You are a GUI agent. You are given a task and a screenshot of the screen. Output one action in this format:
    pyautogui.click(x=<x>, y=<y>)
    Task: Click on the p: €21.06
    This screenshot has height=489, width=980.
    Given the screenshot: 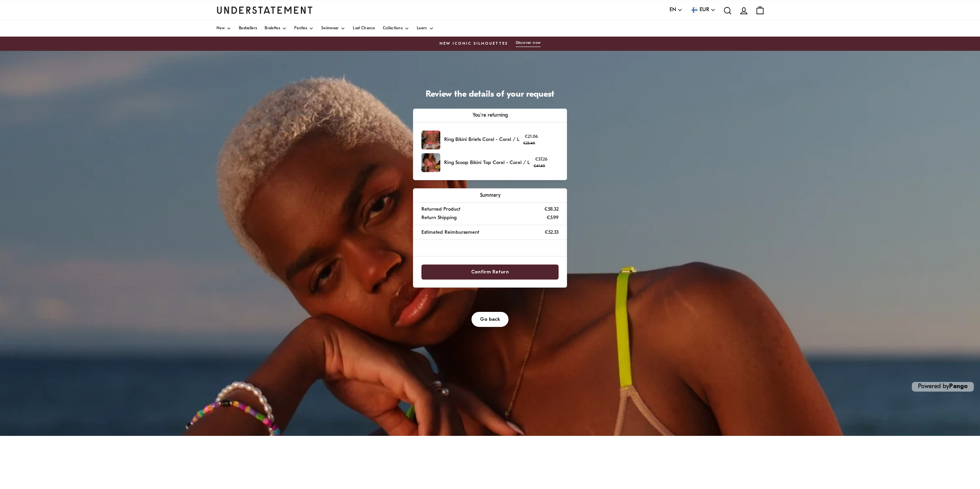 What is the action you would take?
    pyautogui.click(x=531, y=140)
    